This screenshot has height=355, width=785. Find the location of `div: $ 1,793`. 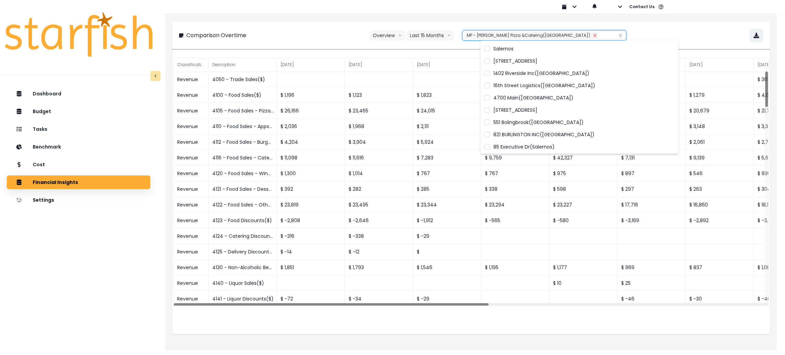

div: $ 1,793 is located at coordinates (379, 267).